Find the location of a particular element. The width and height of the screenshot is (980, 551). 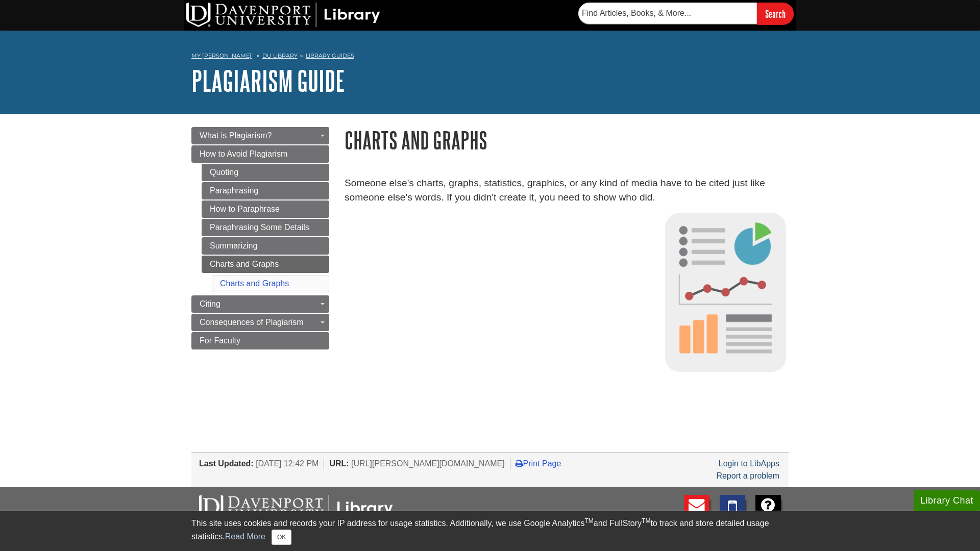

img: DU Libraries is located at coordinates (296, 508).